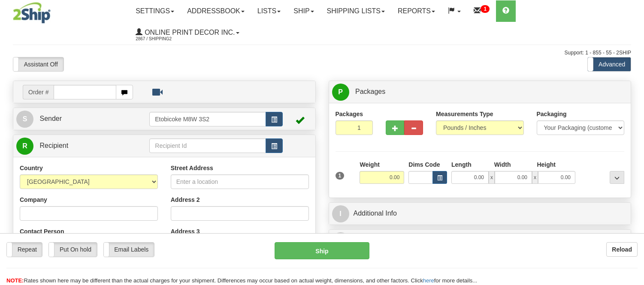 The image size is (644, 285). What do you see at coordinates (192, 168) in the screenshot?
I see `label: Street Address` at bounding box center [192, 168].